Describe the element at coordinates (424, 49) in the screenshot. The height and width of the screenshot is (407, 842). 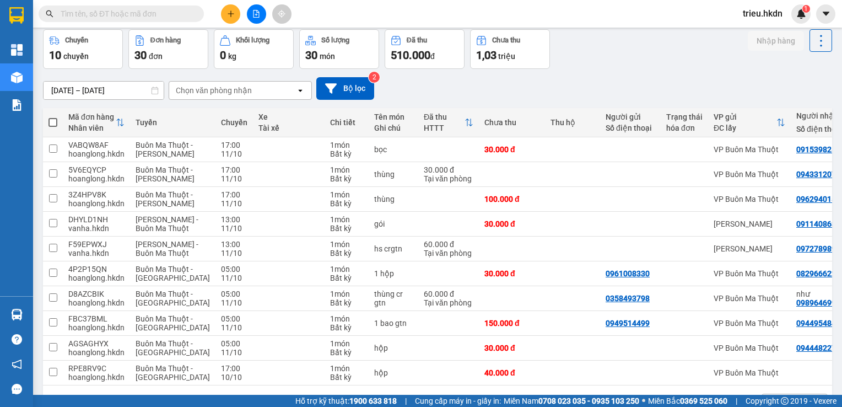
I see `button: Đã thu510.000đ` at that location.